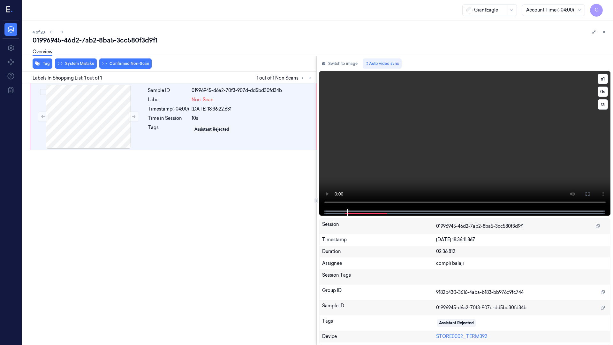 This screenshot has height=345, width=613. What do you see at coordinates (76, 64) in the screenshot?
I see `button: System Mistake` at bounding box center [76, 64].